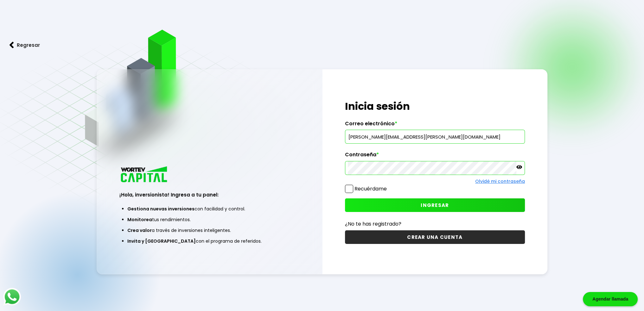 The height and width of the screenshot is (311, 644). Describe the element at coordinates (434, 224) in the screenshot. I see `p: ¿No te has registrado?` at that location.